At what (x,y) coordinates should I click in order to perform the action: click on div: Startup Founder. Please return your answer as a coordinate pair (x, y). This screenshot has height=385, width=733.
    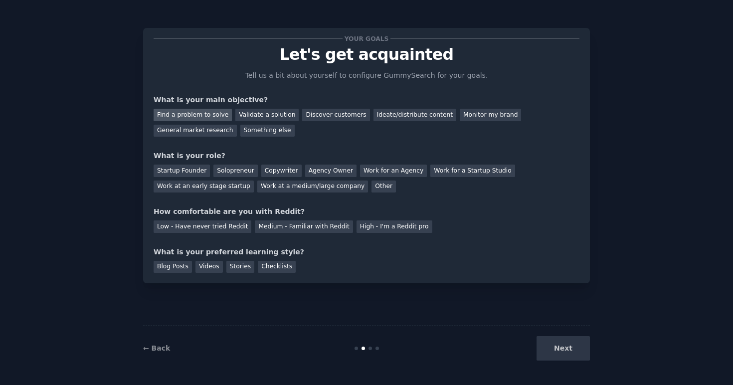
    Looking at the image, I should click on (182, 171).